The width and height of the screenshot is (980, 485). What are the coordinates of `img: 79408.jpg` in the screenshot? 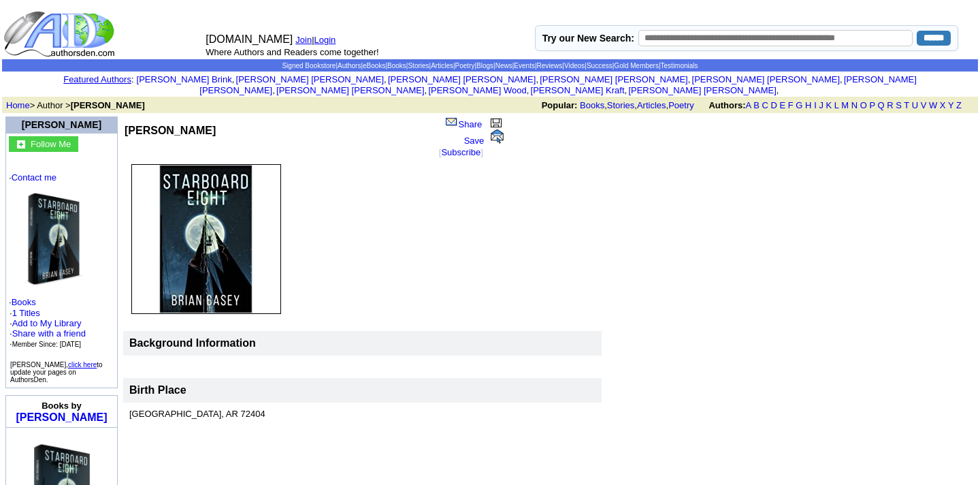 It's located at (54, 238).